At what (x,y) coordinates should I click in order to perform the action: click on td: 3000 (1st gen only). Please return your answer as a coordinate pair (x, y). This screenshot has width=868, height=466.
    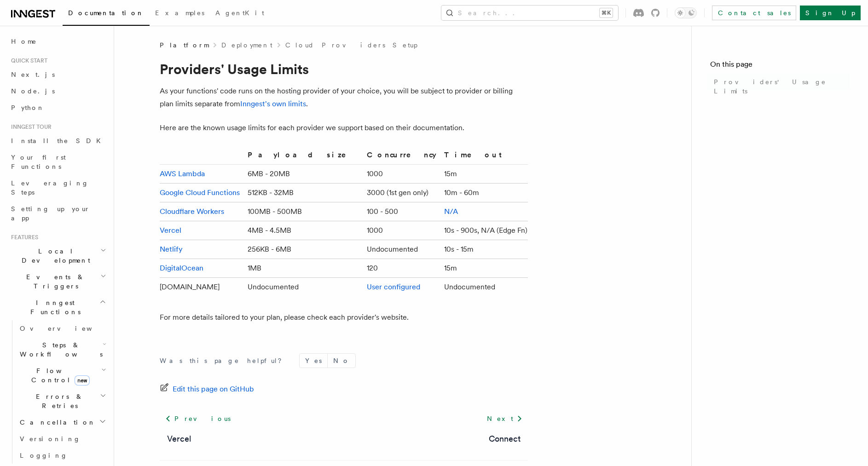
    Looking at the image, I should click on (402, 193).